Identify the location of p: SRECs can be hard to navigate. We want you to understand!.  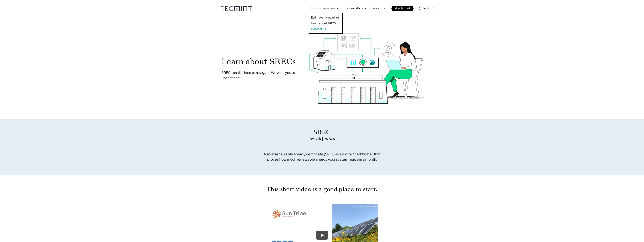
(261, 75).